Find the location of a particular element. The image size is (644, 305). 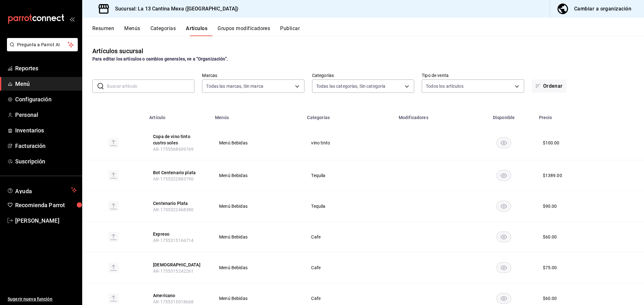

button: Publicar is located at coordinates (290, 31).